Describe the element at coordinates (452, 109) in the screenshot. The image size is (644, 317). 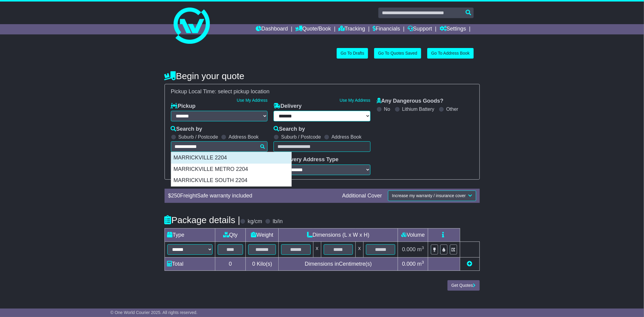
I see `label: Other` at that location.